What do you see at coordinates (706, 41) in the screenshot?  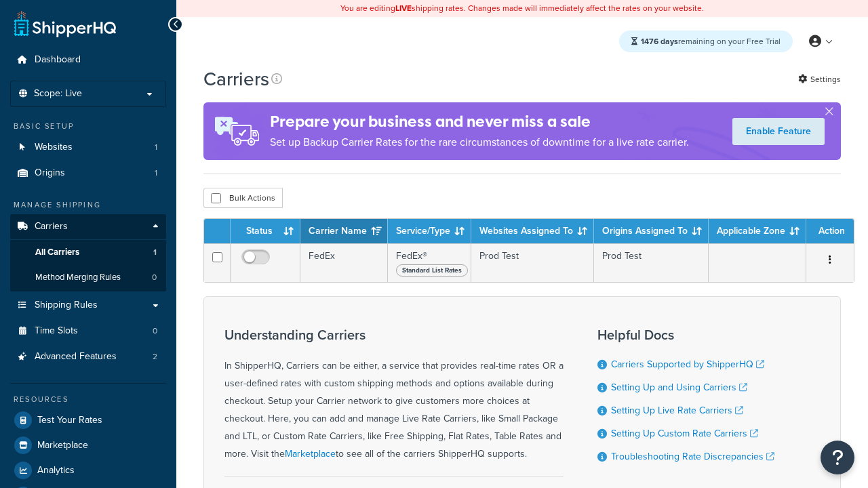 I see `div: remaining on your Free Trial` at bounding box center [706, 41].